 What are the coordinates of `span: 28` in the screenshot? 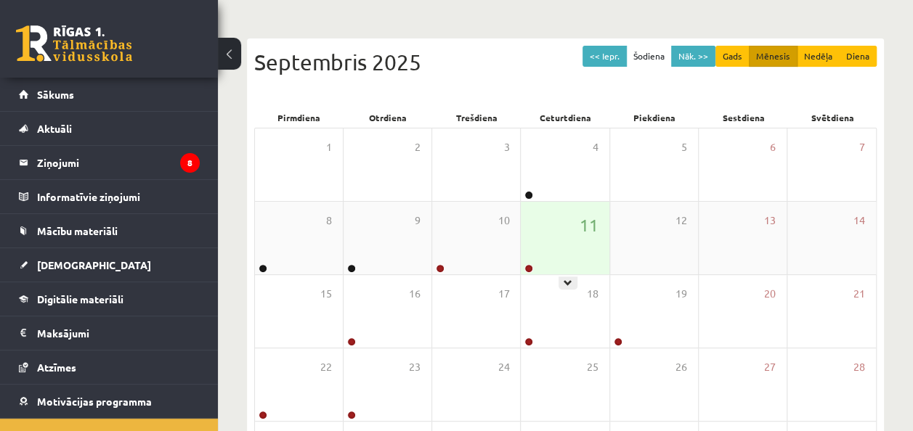 It's located at (859, 368).